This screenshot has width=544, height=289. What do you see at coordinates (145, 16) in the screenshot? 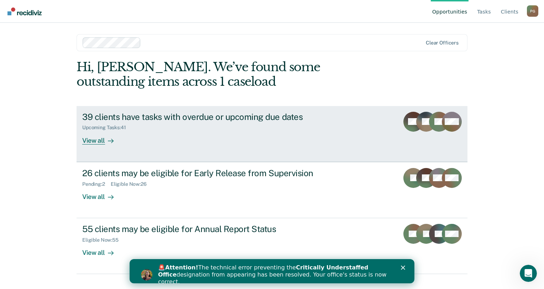
I see `div: 🚨 The technical error preventing the designation from appearing has been resolved. Your office's ...` at bounding box center [145, 16].